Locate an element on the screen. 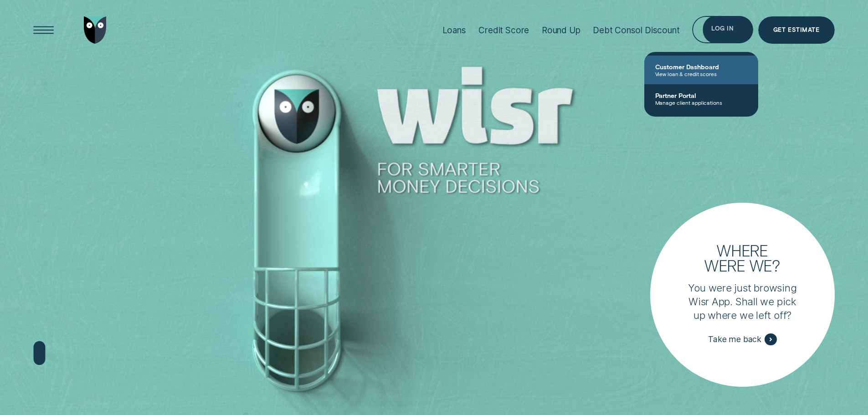  h3: Where were we? is located at coordinates (742, 258).